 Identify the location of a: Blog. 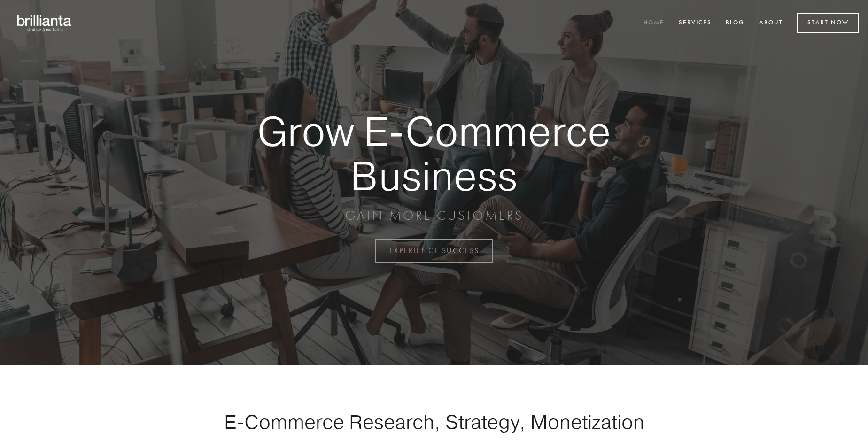
(735, 23).